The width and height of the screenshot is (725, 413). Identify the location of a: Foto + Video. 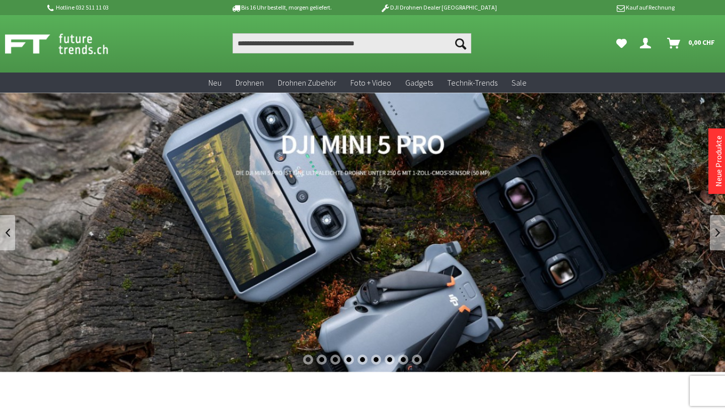
(370, 83).